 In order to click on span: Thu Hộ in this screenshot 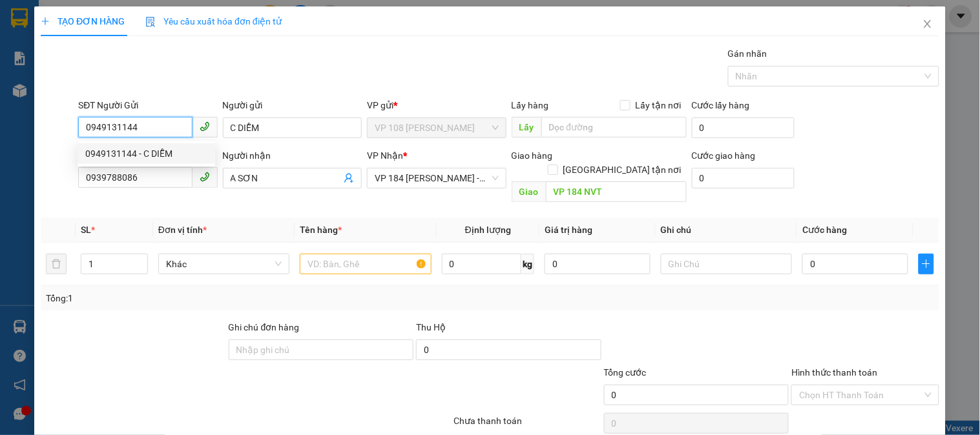, I will do `click(431, 327)`.